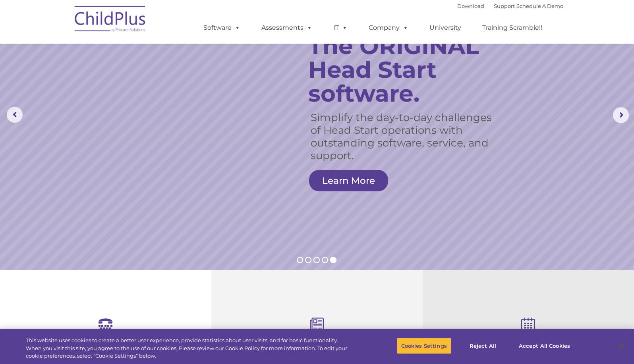 Image resolution: width=634 pixels, height=364 pixels. What do you see at coordinates (539, 6) in the screenshot?
I see `a: Schedule A Demo` at bounding box center [539, 6].